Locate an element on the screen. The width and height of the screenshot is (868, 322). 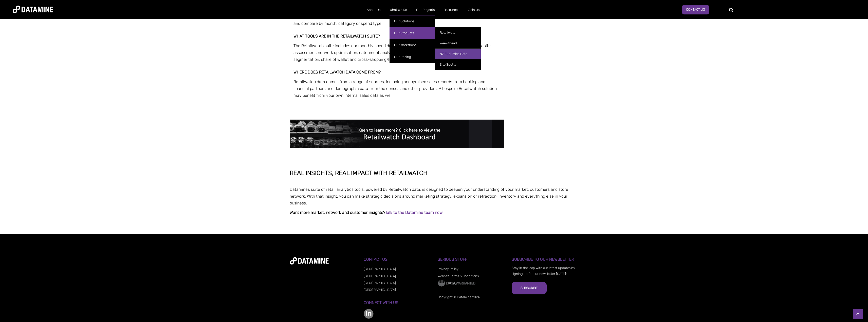
span: Retailwatch data comes from a range of sources, including anonymised sales records from banking a... is located at coordinates (395, 89).